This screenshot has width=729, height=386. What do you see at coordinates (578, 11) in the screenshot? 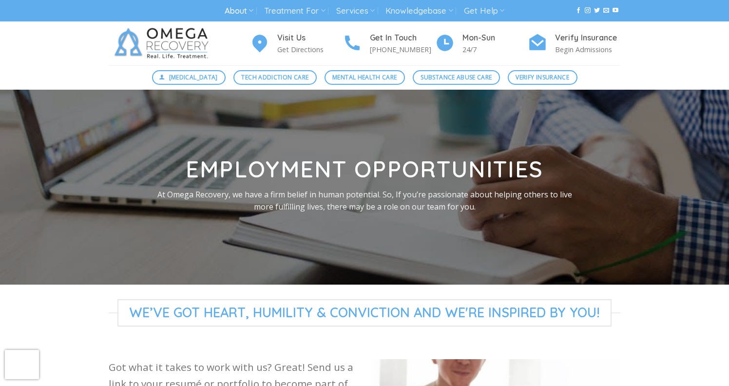
I see `a: Follow on Facebook` at bounding box center [578, 11].